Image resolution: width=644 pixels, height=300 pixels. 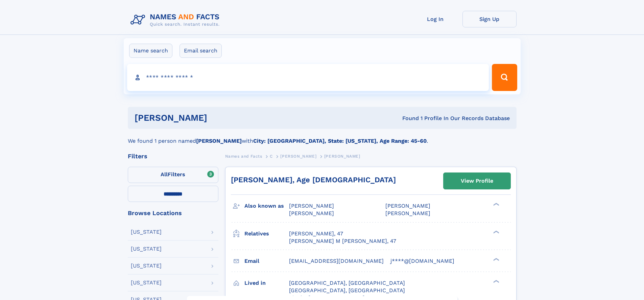 What do you see at coordinates (504, 78) in the screenshot?
I see `button: Search Button` at bounding box center [504, 78].